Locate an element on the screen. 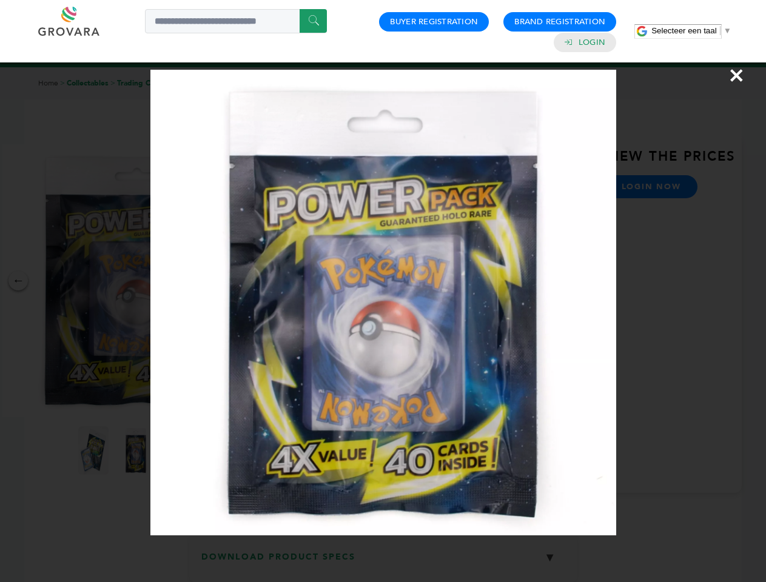  a: Selecteer een taal​ is located at coordinates (691, 30).